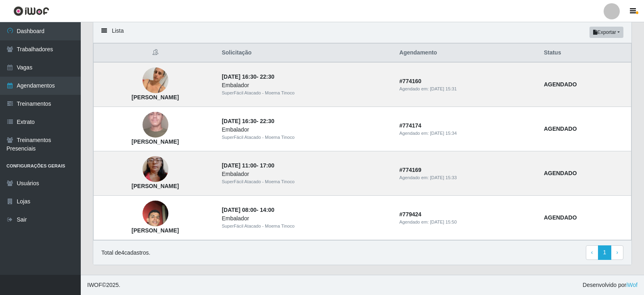  What do you see at coordinates (306, 53) in the screenshot?
I see `th: Solicitação` at bounding box center [306, 53].